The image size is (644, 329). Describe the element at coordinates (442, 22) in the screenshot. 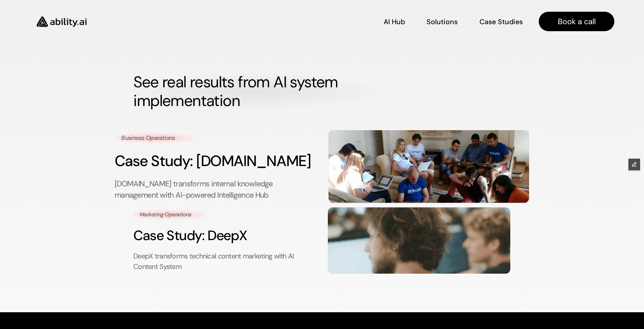

I see `p: Solutions` at that location.